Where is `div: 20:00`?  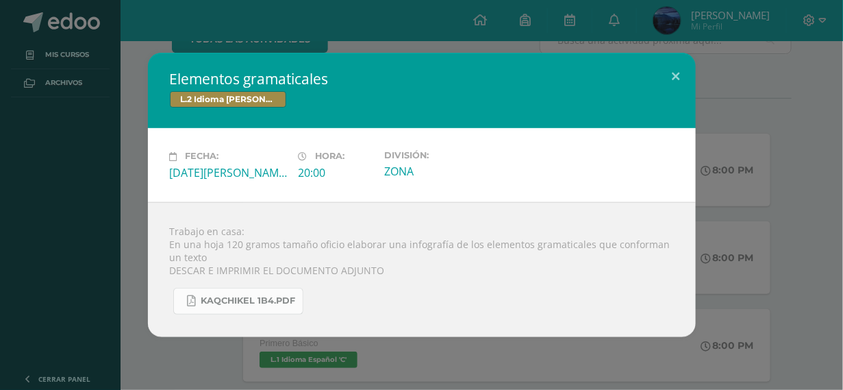
div: 20:00 is located at coordinates (336, 173).